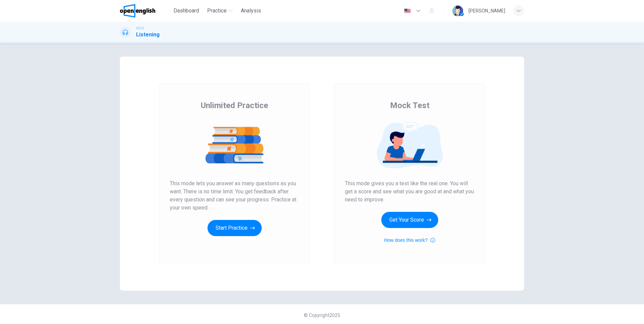  What do you see at coordinates (410, 192) in the screenshot?
I see `span: This mode gives you a test like the real one. You will get a score and see what you are good at a...` at bounding box center [410, 192].